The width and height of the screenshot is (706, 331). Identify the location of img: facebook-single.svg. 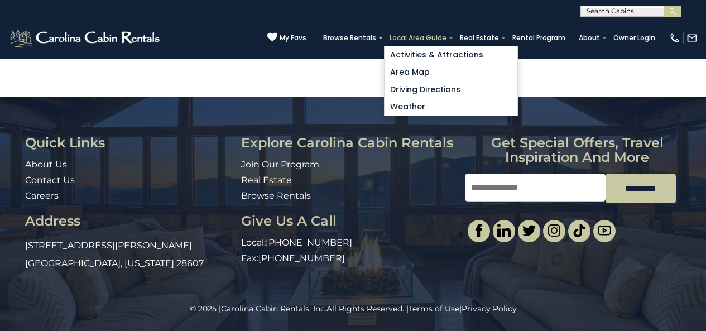
(479, 230).